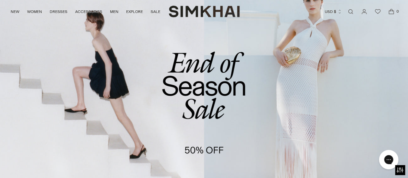 This screenshot has width=408, height=178. I want to click on a: Go to the account page, so click(365, 12).